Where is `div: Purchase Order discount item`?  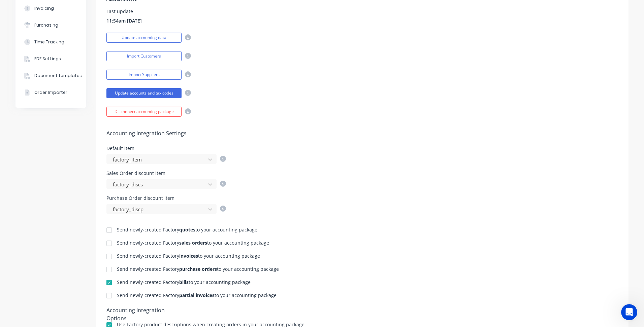
div: Purchase Order discount item is located at coordinates (166, 198).